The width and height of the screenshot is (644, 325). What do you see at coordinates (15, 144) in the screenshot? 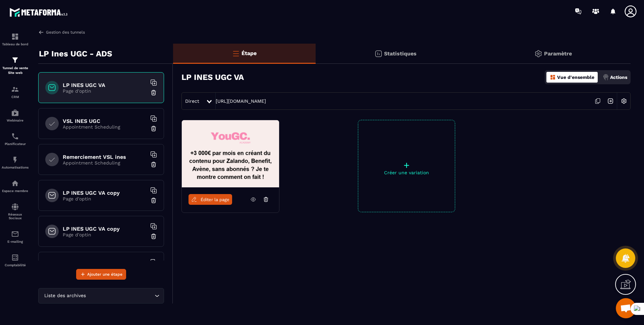
I see `p: Planificateur` at bounding box center [15, 144].